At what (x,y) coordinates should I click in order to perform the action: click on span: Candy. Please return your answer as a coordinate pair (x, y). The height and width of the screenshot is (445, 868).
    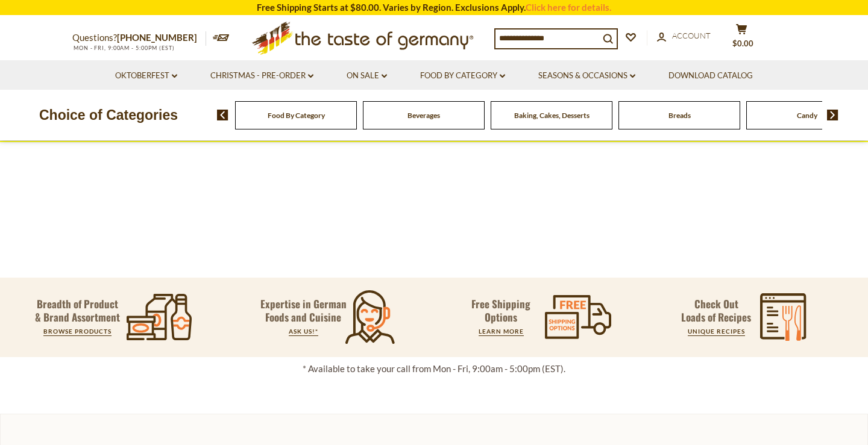
    Looking at the image, I should click on (807, 115).